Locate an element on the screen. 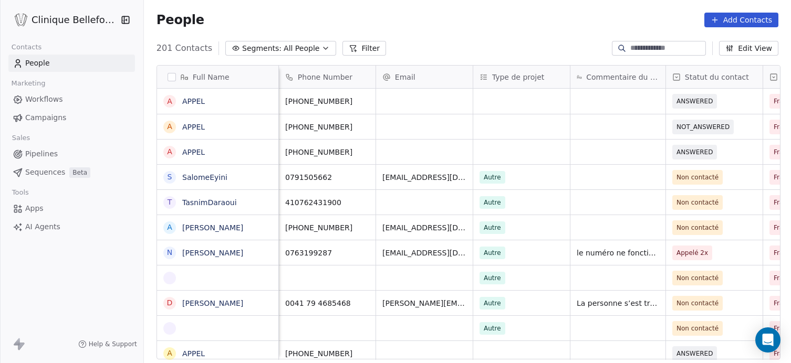 This screenshot has width=791, height=363. div: Phone Number is located at coordinates (327, 77).